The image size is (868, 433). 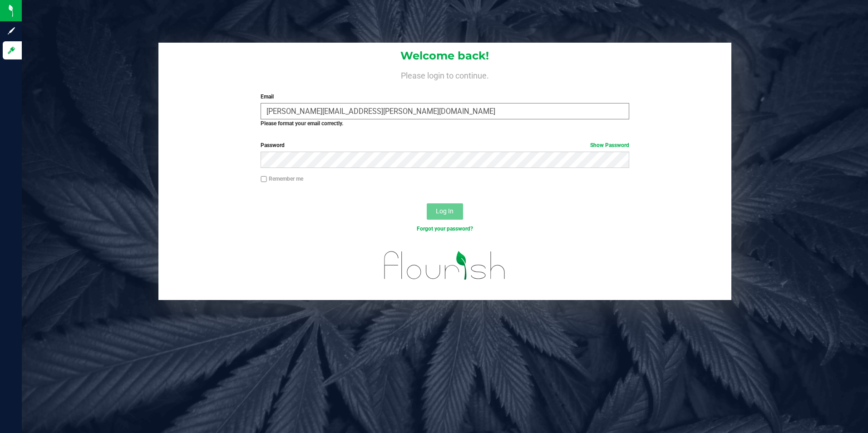 I want to click on span: Password, so click(x=272, y=145).